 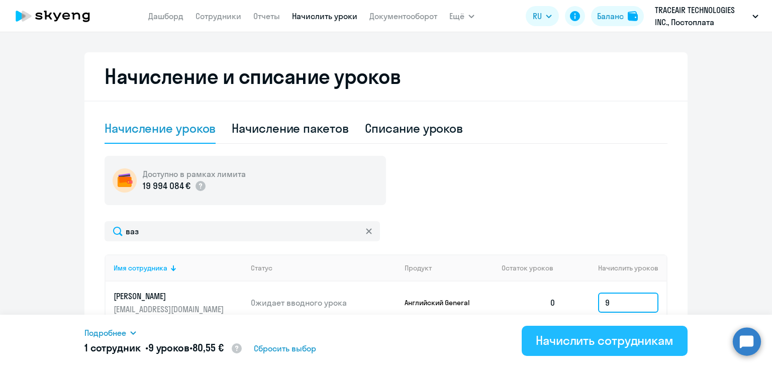 What do you see at coordinates (290, 128) in the screenshot?
I see `div: Начисление пакетов` at bounding box center [290, 128].